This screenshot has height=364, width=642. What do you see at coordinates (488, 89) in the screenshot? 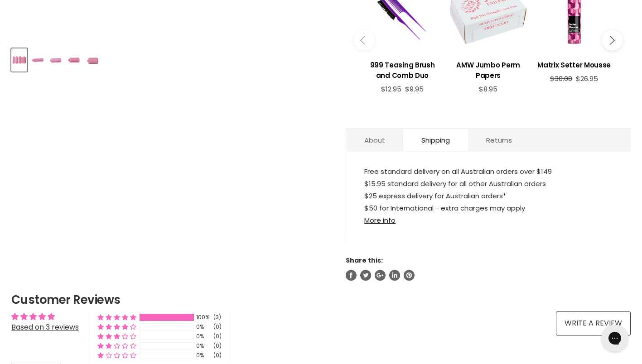
I see `span: $8.95` at bounding box center [488, 89].